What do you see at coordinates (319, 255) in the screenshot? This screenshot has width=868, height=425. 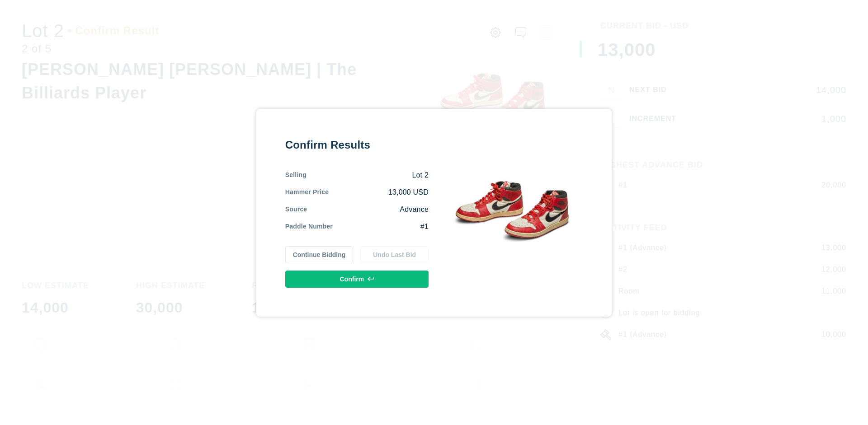 I see `button: Continue Bidding` at bounding box center [319, 255].